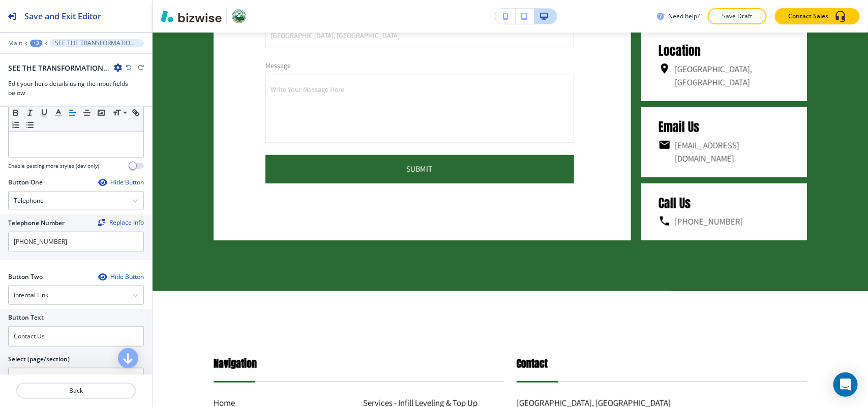 The image size is (868, 407). What do you see at coordinates (235, 363) in the screenshot?
I see `strong: Navigation` at bounding box center [235, 363].